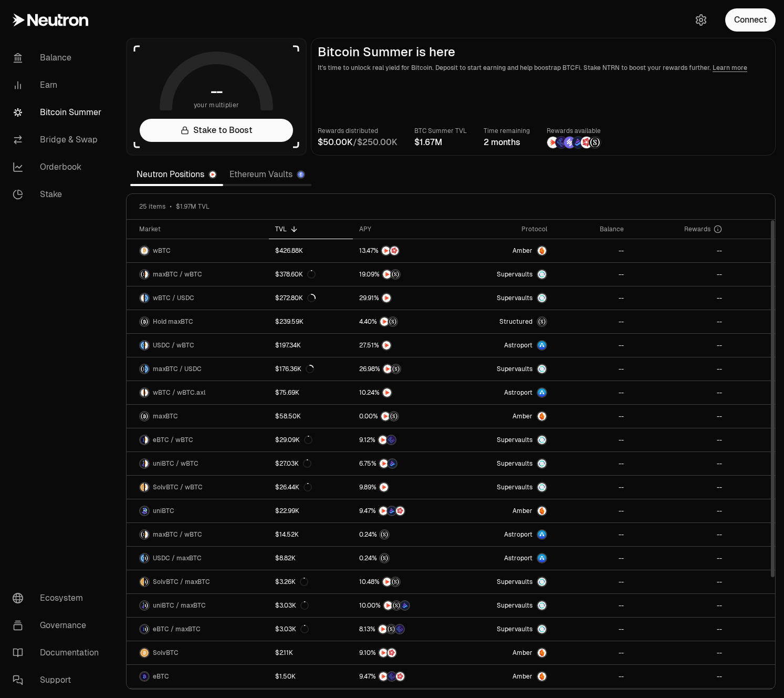 The image size is (784, 698). Describe the element at coordinates (178, 487) in the screenshot. I see `span: SolvBTC / wBTC` at that location.